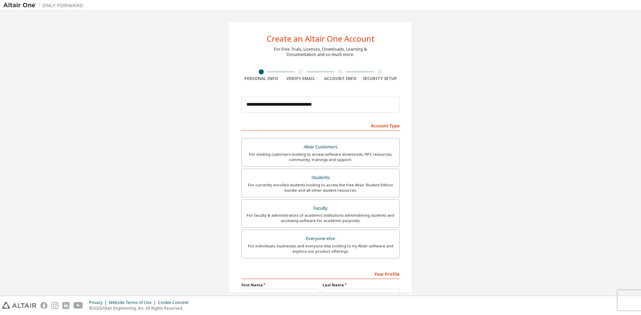 This screenshot has width=641, height=315. What do you see at coordinates (320, 178) in the screenshot?
I see `div: Students` at bounding box center [320, 178].